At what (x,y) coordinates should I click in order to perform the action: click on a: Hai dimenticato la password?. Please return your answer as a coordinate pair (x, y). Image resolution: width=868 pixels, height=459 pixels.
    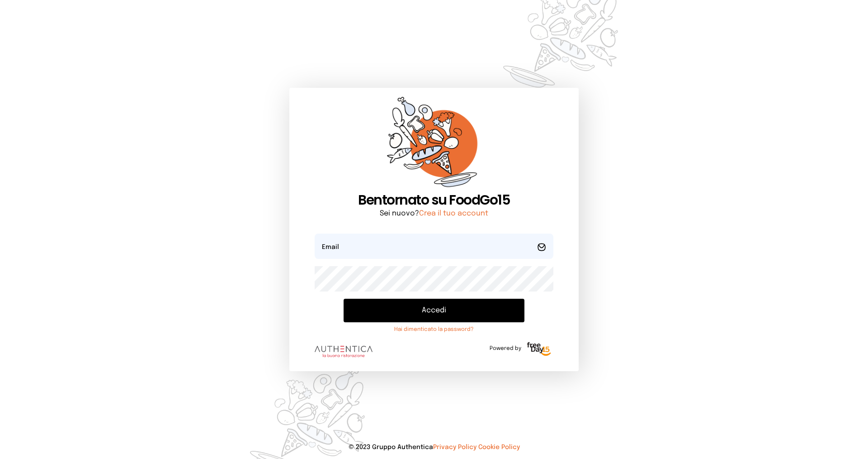
    Looking at the image, I should click on (434, 330).